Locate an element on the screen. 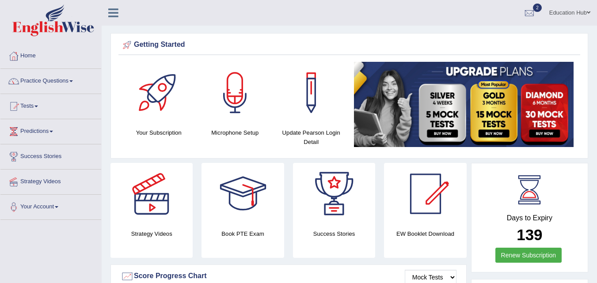 The width and height of the screenshot is (597, 283). div: Score Progress Chart is located at coordinates (289, 277).